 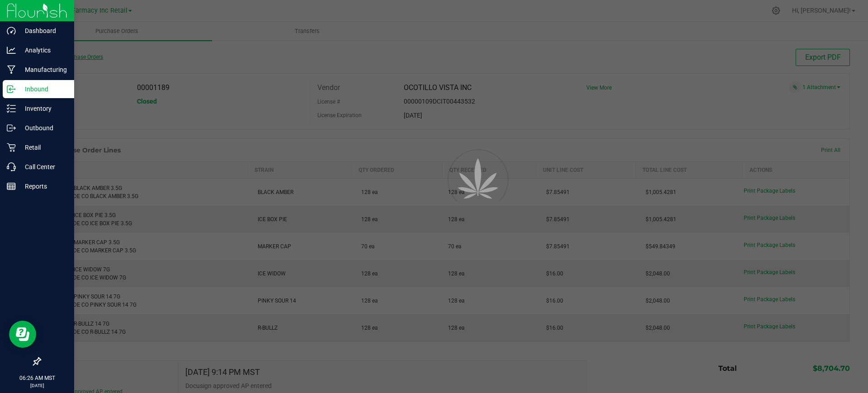 What do you see at coordinates (12, 147) in the screenshot?
I see `inline-svg: Retail` at bounding box center [12, 147].